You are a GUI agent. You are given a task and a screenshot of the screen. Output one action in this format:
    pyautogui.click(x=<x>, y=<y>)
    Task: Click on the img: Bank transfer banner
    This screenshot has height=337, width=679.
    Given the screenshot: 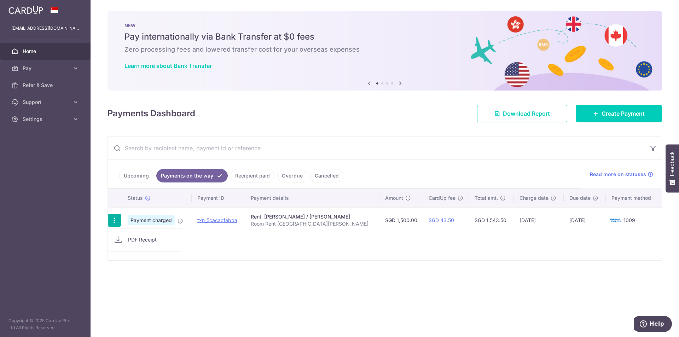 What is the action you would take?
    pyautogui.click(x=385, y=51)
    